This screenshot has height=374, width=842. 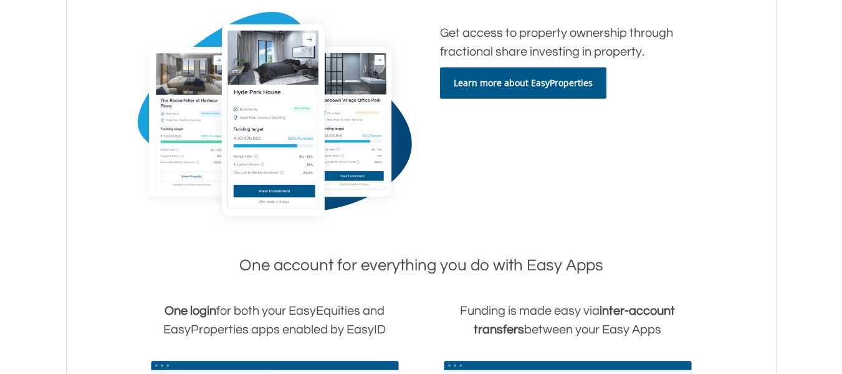 I want to click on h1: One account for everything you do with Easy Apps, so click(x=422, y=265).